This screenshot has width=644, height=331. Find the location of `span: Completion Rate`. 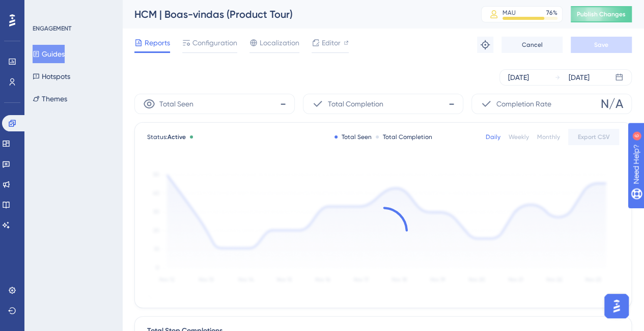

span: Completion Rate is located at coordinates (524, 104).